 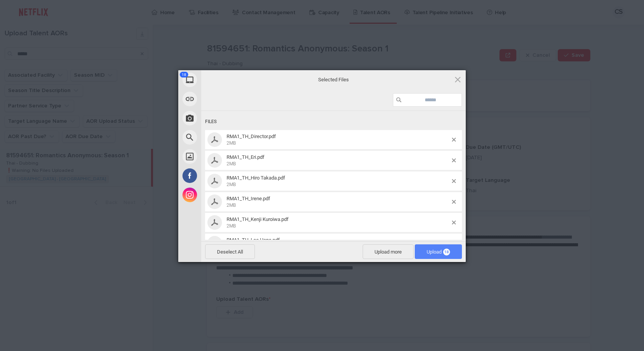 I want to click on span: Selected Files, so click(x=333, y=79).